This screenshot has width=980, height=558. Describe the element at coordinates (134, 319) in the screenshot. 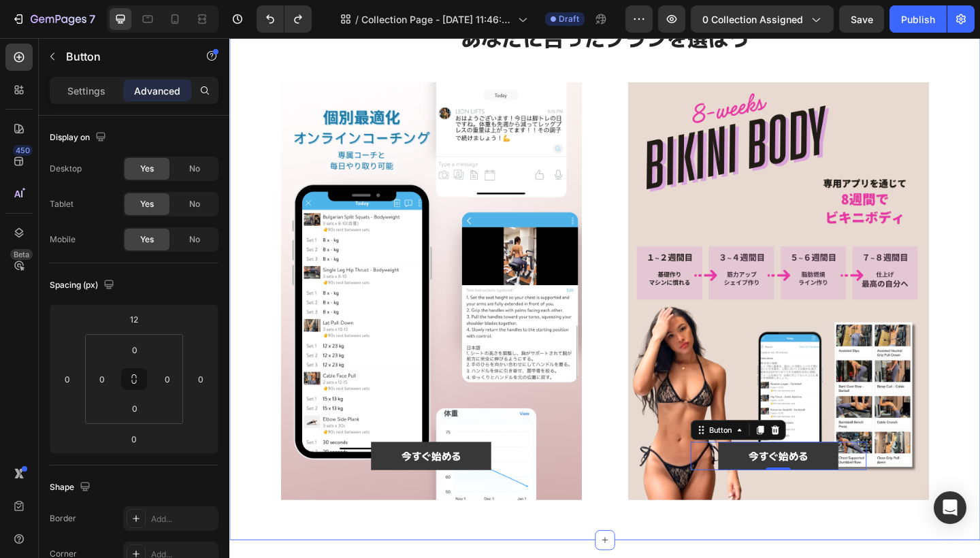

I see `input: m` at that location.